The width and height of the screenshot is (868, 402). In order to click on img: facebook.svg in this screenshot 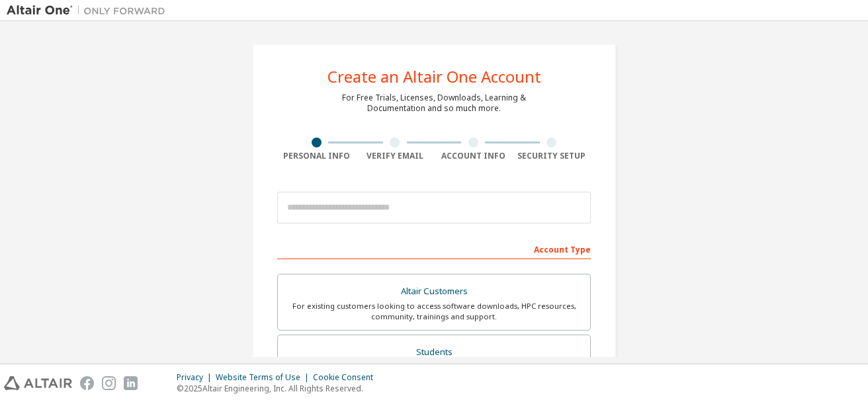, I will do `click(87, 383)`.